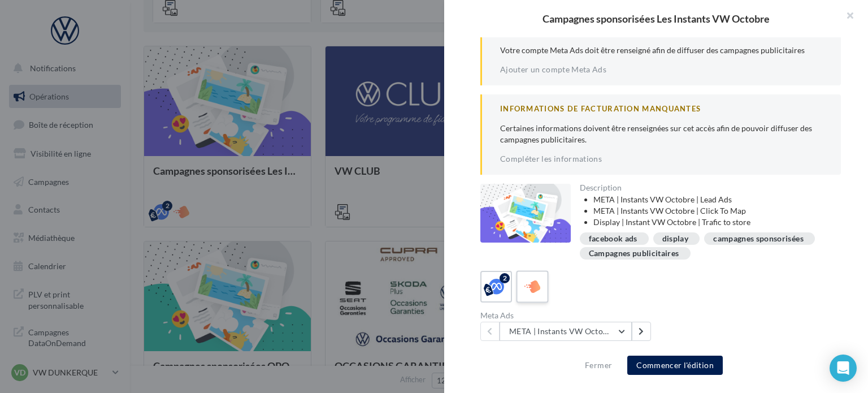 This screenshot has width=868, height=393. What do you see at coordinates (568, 316) in the screenshot?
I see `div: Meta Ads` at bounding box center [568, 316].